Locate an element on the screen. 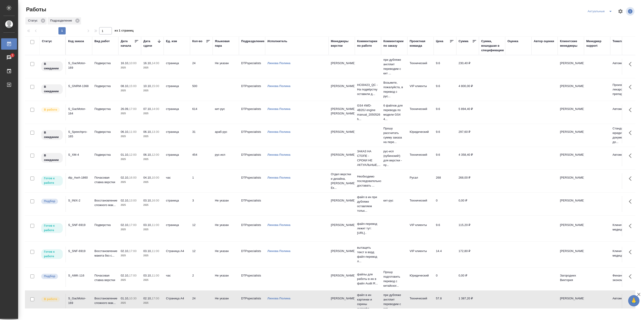 This screenshot has width=644, height=320. td: Юридический is located at coordinates (421, 135).